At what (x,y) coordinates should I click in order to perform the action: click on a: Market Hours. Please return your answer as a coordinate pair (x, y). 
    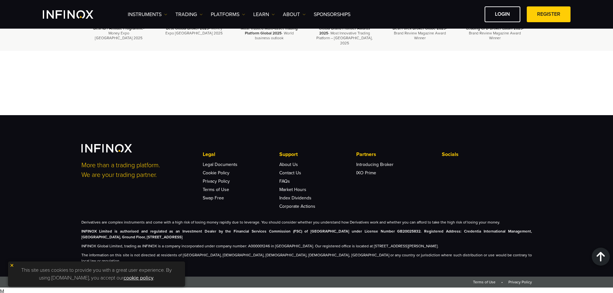
    Looking at the image, I should click on (293, 190).